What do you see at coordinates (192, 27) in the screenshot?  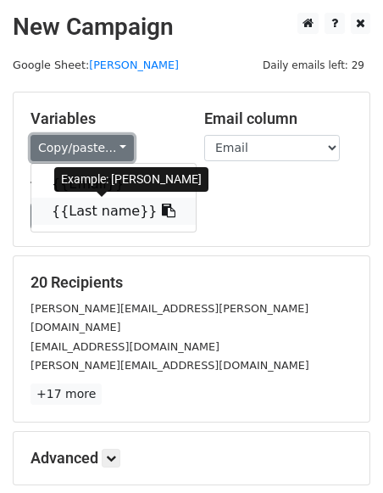 I see `h2: New Campaign` at bounding box center [192, 27].